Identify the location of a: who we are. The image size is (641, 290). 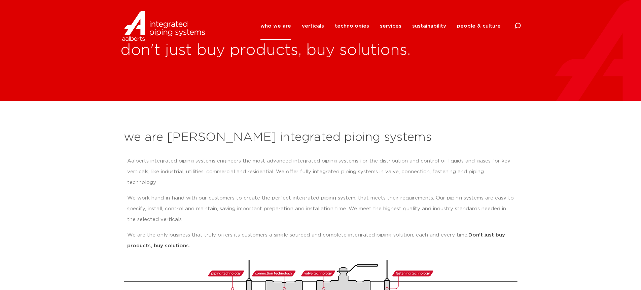
(276, 26).